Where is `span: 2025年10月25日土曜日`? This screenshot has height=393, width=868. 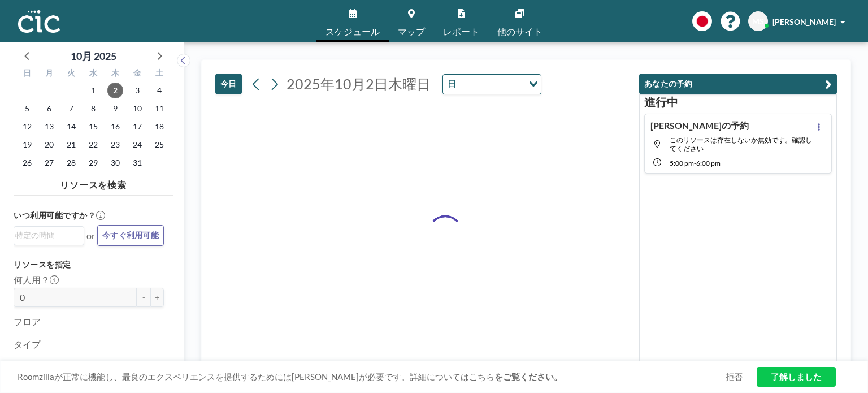 span: 2025年10月25日土曜日 is located at coordinates (159, 145).